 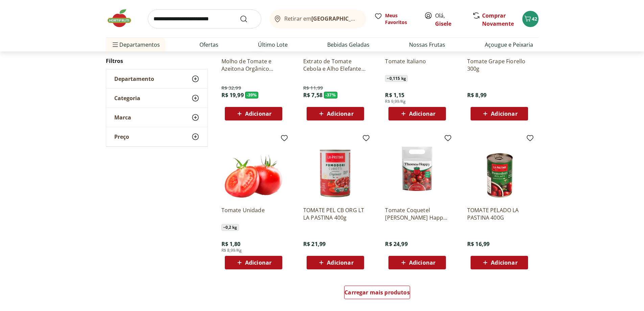 I want to click on button: Submit Search, so click(x=248, y=19).